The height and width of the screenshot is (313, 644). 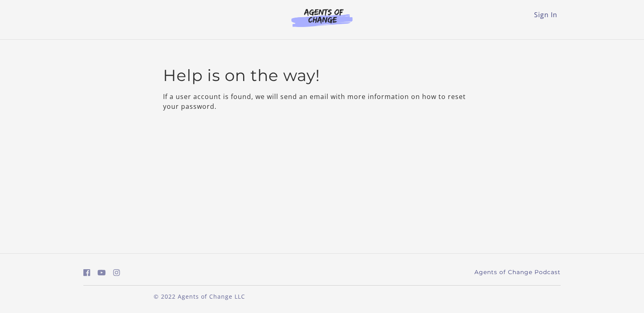 What do you see at coordinates (518, 272) in the screenshot?
I see `a: Agents of Change Podcast` at bounding box center [518, 272].